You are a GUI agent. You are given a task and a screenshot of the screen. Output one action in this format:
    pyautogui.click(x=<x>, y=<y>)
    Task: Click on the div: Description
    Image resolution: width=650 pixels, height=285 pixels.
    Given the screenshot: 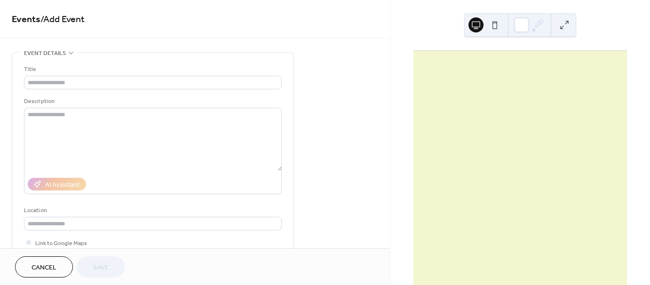 What is the action you would take?
    pyautogui.click(x=152, y=101)
    